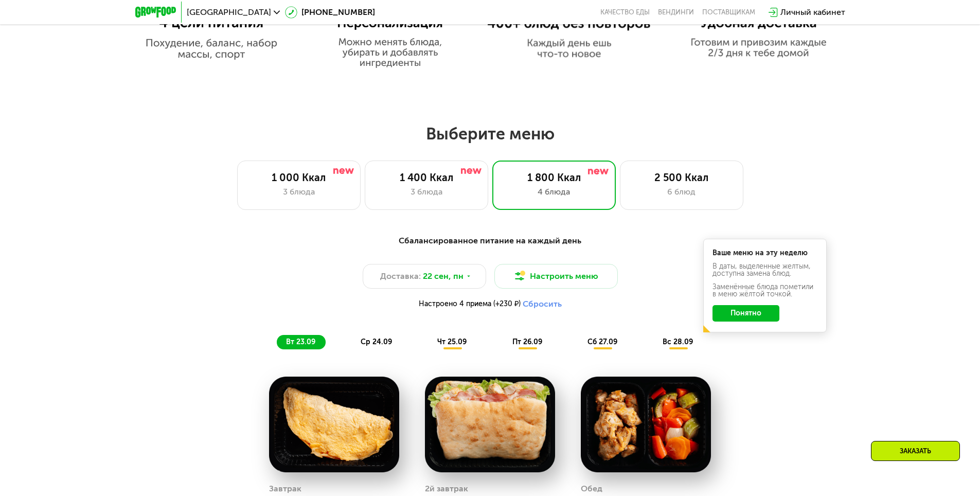 This screenshot has width=980, height=496. Describe the element at coordinates (813, 13) in the screenshot. I see `div: Личный кабинет` at that location.